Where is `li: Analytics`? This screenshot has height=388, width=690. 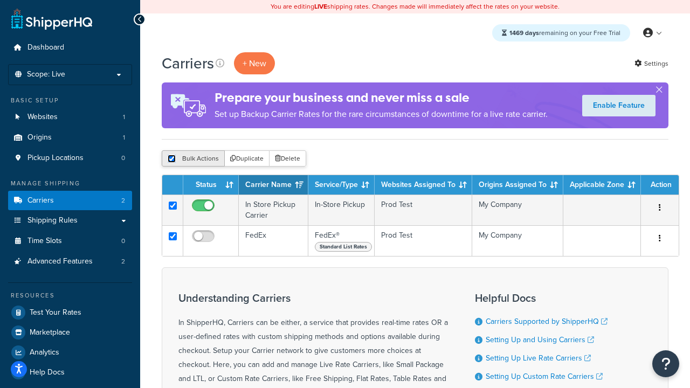 li: Analytics is located at coordinates (70, 353).